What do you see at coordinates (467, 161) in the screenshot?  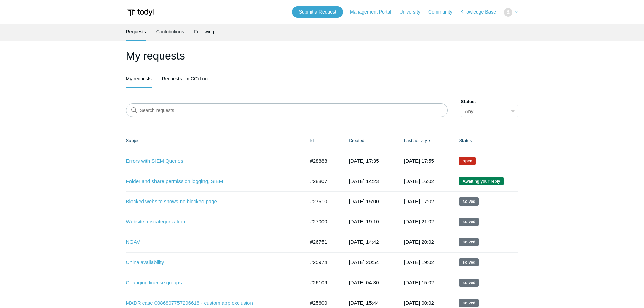 I see `span: We are working on a response for you` at bounding box center [467, 161].